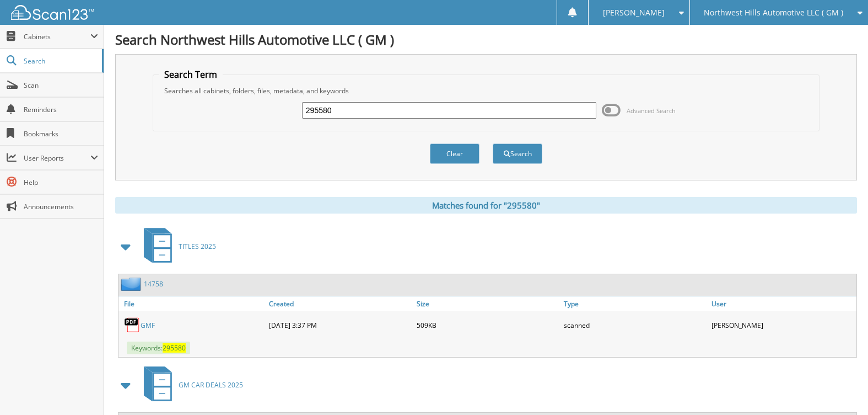 Image resolution: width=868 pixels, height=415 pixels. What do you see at coordinates (174, 347) in the screenshot?
I see `span: 295580` at bounding box center [174, 347].